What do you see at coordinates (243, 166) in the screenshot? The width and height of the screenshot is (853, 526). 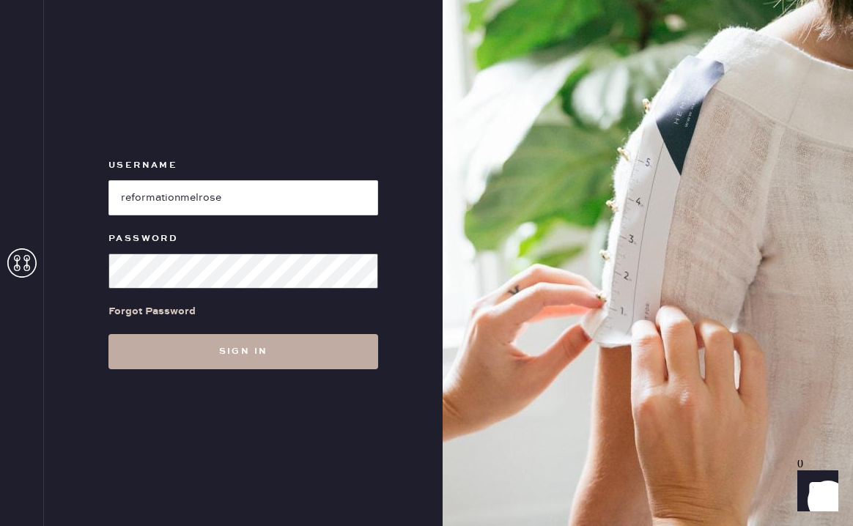 I see `label: Username` at bounding box center [243, 166].